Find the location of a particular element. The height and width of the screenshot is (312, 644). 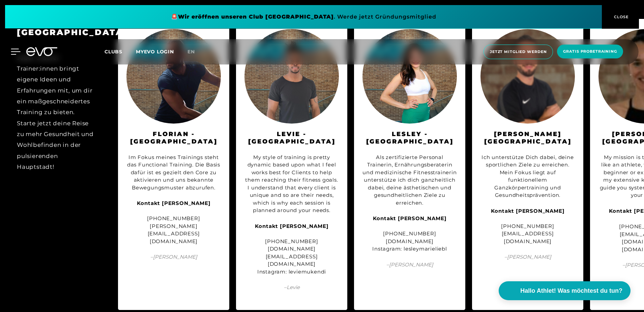

button: Hallo Athlet! Was möchtest du tun? is located at coordinates (564, 291).